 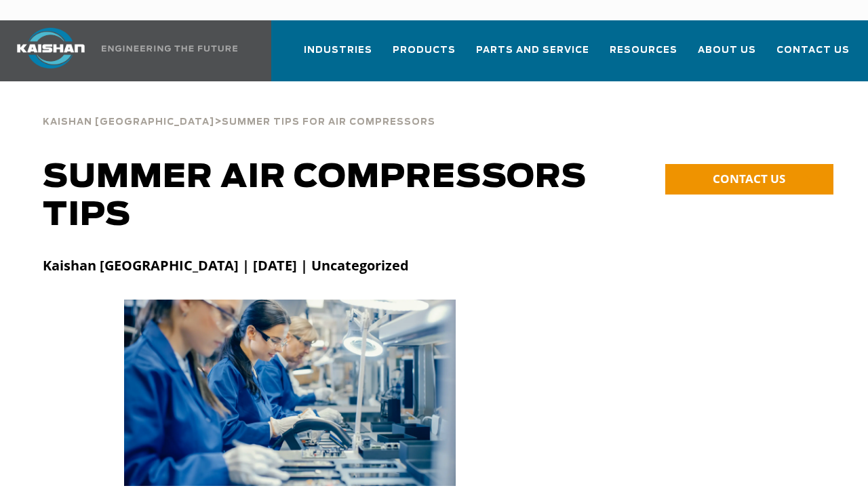 What do you see at coordinates (338, 50) in the screenshot?
I see `span: Industries` at bounding box center [338, 50].